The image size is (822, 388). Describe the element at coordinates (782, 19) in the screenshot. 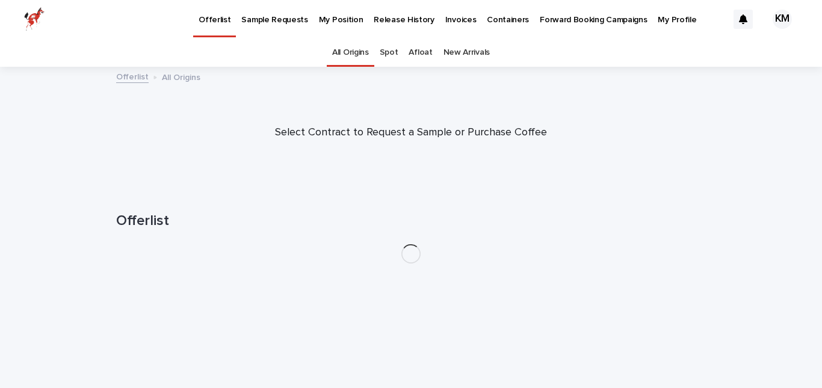

I see `div: KM` at that location.